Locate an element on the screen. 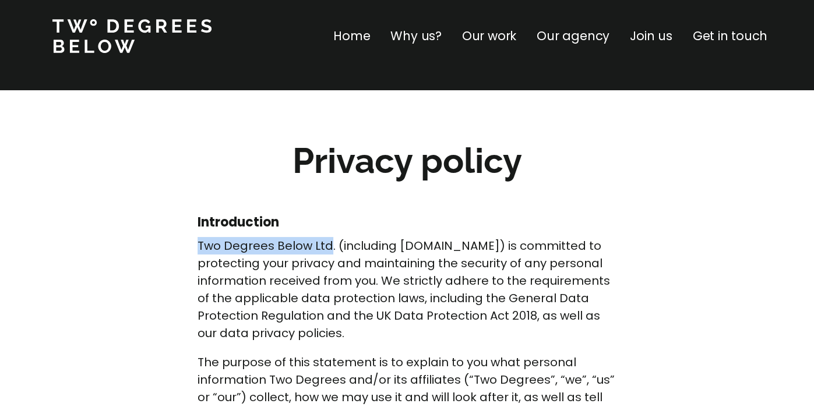 The width and height of the screenshot is (814, 407). p: Our work is located at coordinates (489, 36).